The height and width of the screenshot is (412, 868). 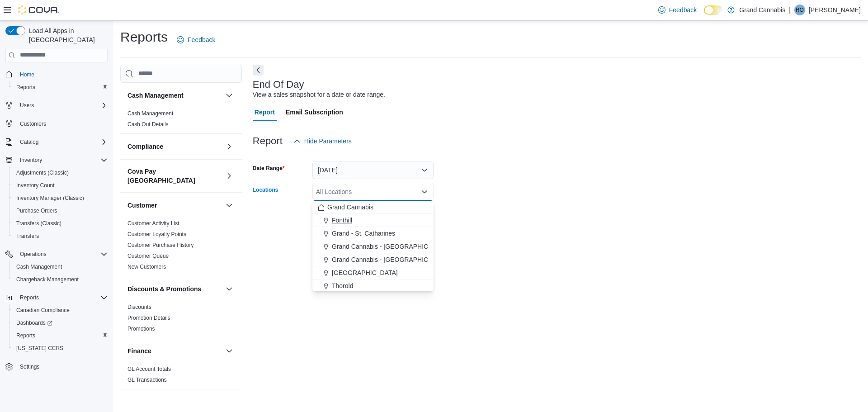 What do you see at coordinates (141, 329) in the screenshot?
I see `a: Promotions` at bounding box center [141, 329].